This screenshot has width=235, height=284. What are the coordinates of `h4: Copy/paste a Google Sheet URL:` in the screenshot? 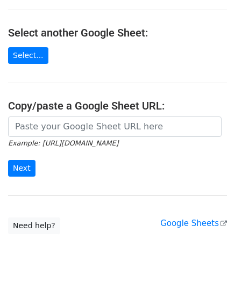 It's located at (117, 106).